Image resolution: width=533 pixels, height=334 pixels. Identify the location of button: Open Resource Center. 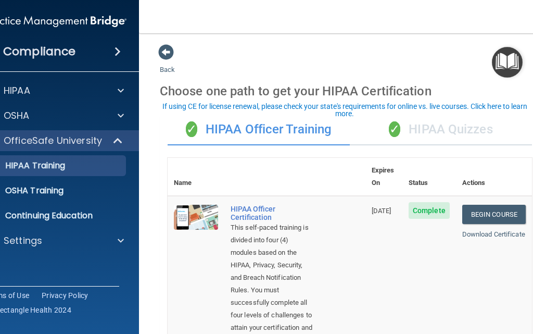
(507, 62).